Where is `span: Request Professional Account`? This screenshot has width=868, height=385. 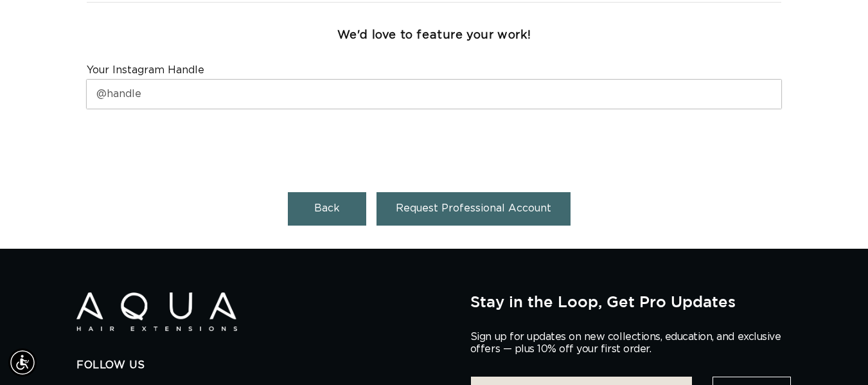 span: Request Professional Account is located at coordinates (474, 208).